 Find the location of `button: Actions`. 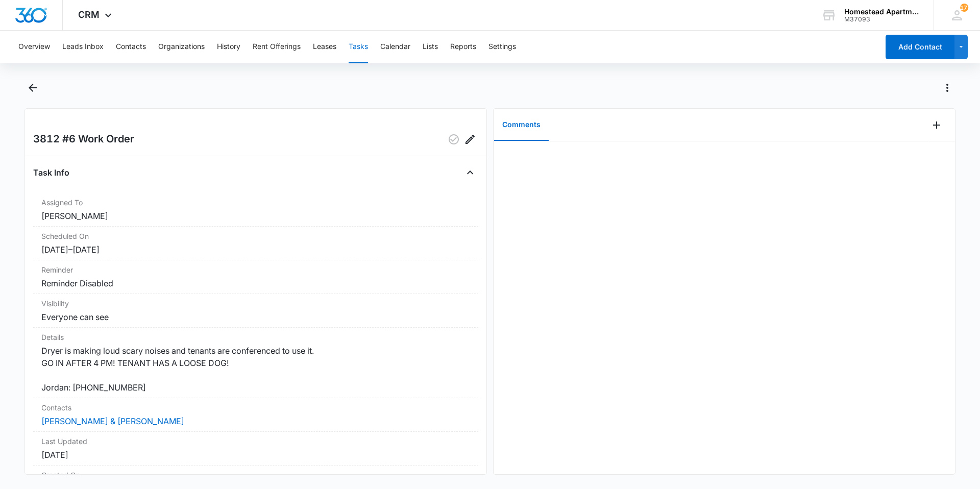

button: Actions is located at coordinates (947, 88).